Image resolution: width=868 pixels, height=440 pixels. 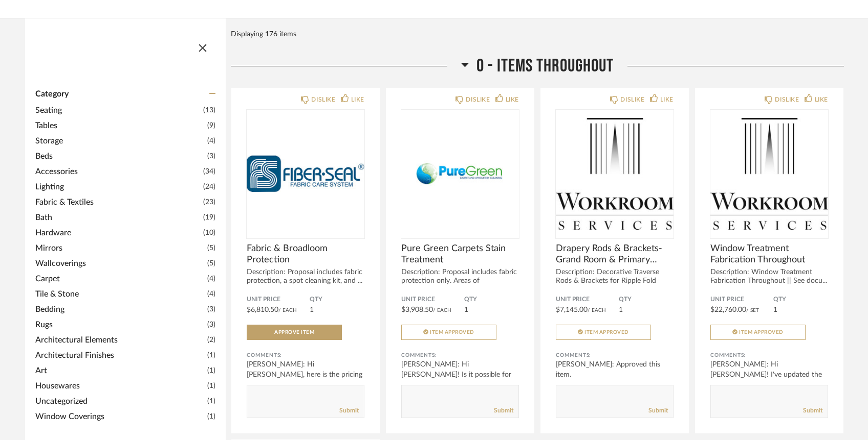 I want to click on span: Storage, so click(x=120, y=141).